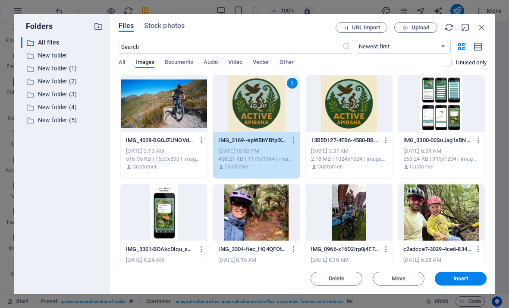 This screenshot has width=509, height=308. I want to click on span: URL import, so click(366, 28).